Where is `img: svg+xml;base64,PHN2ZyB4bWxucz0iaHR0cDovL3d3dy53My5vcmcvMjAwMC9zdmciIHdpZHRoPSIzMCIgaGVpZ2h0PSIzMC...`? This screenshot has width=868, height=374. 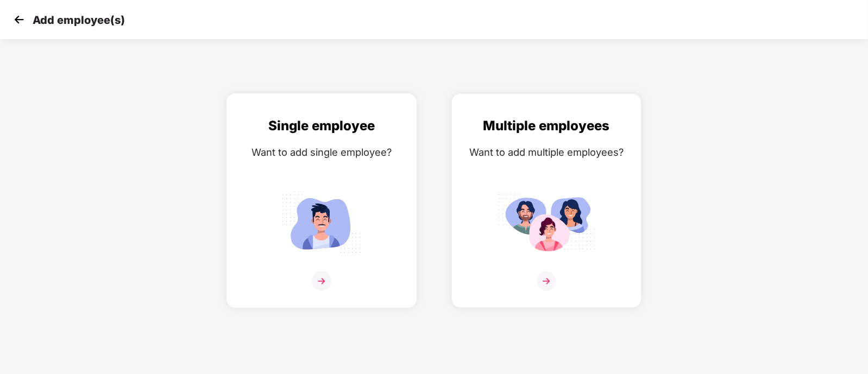 img: svg+xml;base64,PHN2ZyB4bWxucz0iaHR0cDovL3d3dy53My5vcmcvMjAwMC9zdmciIHdpZHRoPSIzMCIgaGVpZ2h0PSIzMC... is located at coordinates (19, 19).